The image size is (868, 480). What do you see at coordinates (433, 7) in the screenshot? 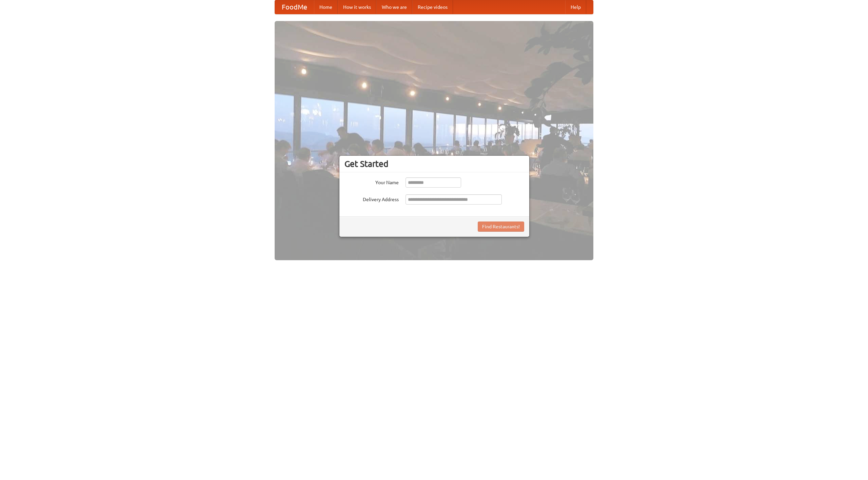
I see `a: Recipe videos` at bounding box center [433, 7].